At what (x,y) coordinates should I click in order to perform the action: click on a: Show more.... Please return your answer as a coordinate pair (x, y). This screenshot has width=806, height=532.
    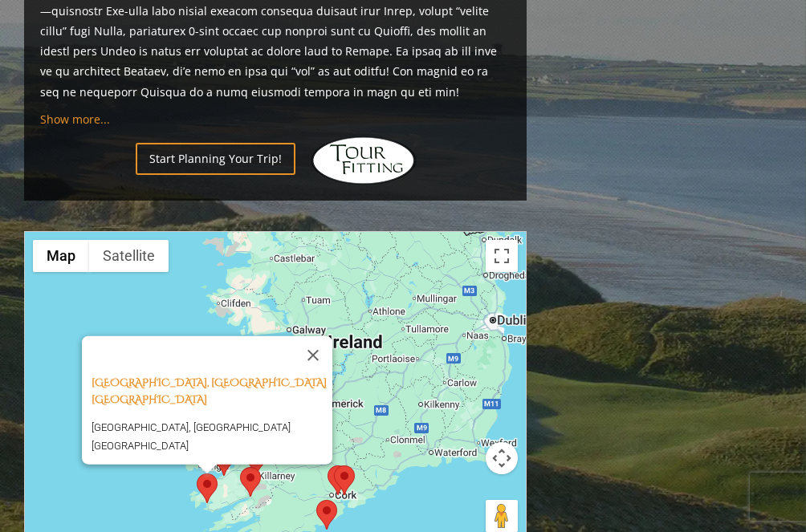
    Looking at the image, I should click on (74, 119).